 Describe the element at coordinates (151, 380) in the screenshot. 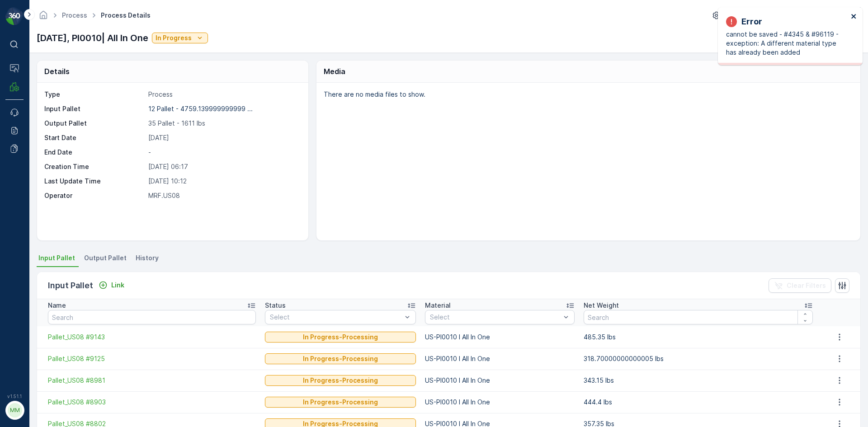

I see `span: Pallet_US08 #8981` at that location.